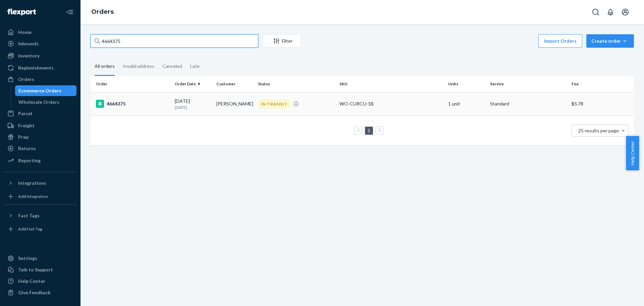  Describe the element at coordinates (34, 293) in the screenshot. I see `div: Give Feedback` at that location.